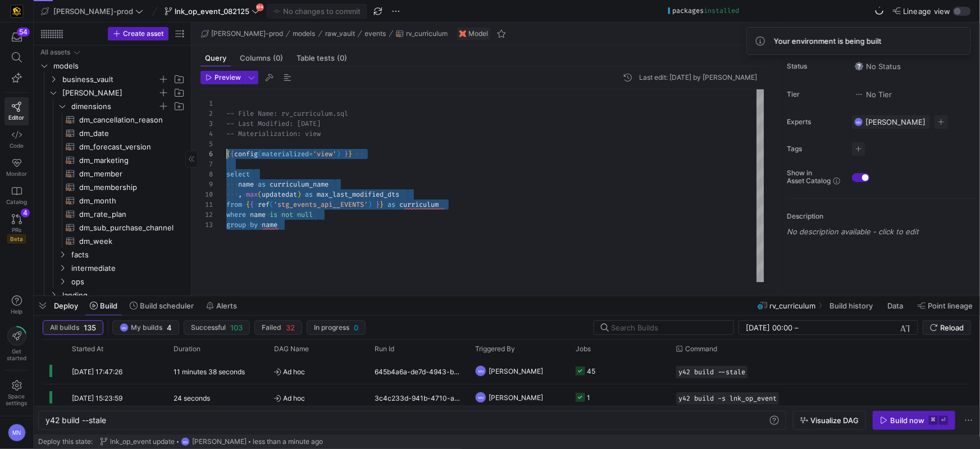 This screenshot has width=980, height=449. I want to click on span: by, so click(254, 225).